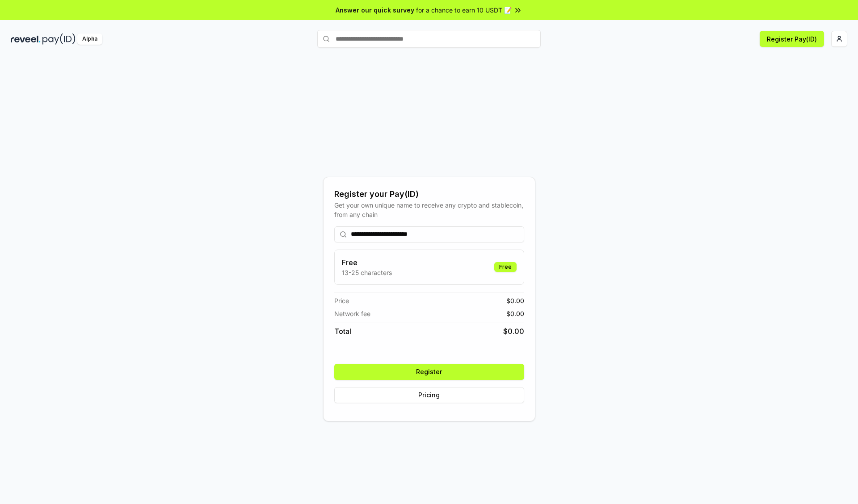  What do you see at coordinates (342, 301) in the screenshot?
I see `span: Price` at bounding box center [342, 301].